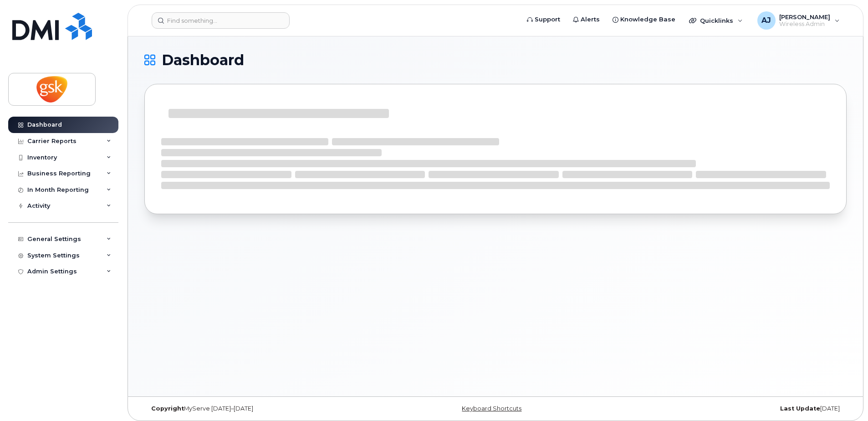  I want to click on strong: Last Update, so click(800, 408).